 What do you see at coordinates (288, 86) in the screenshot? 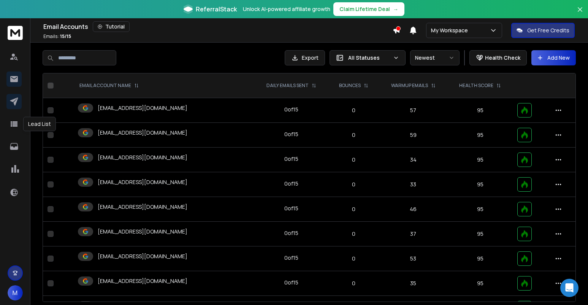
I see `p: DAILY EMAILS SENT` at bounding box center [288, 86].